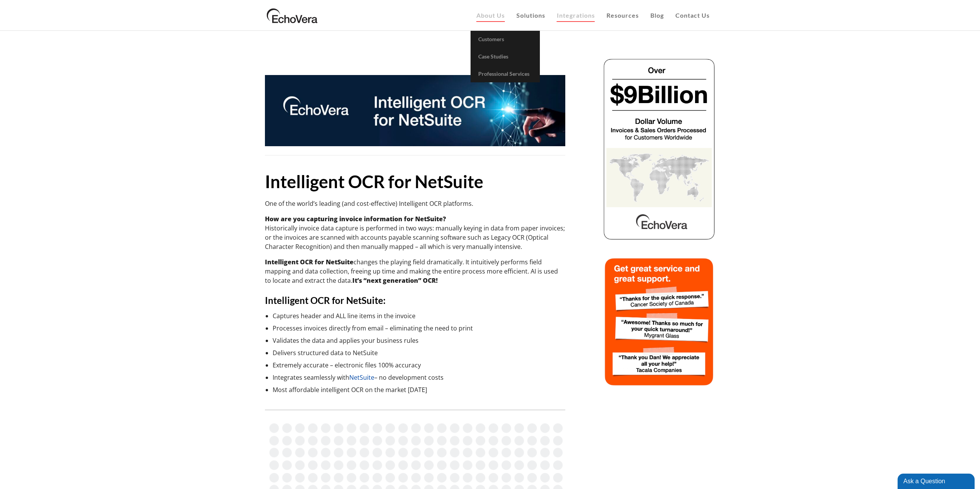 The image size is (980, 489). I want to click on li: Delivers structured data to NetSuite, so click(419, 353).